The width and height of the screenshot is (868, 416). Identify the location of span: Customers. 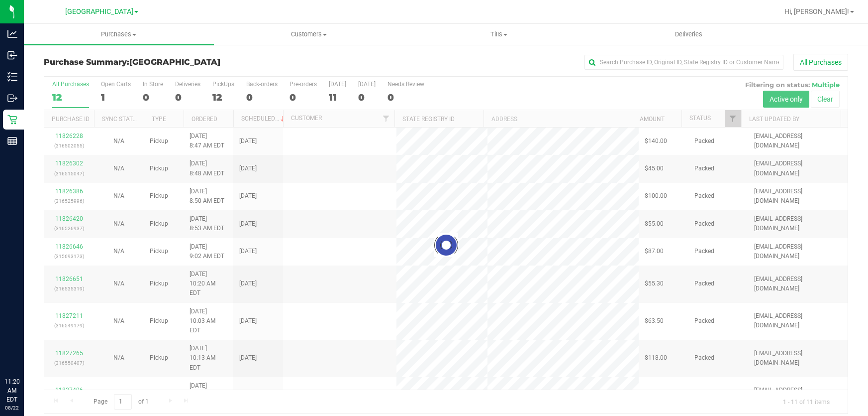
(309, 35).